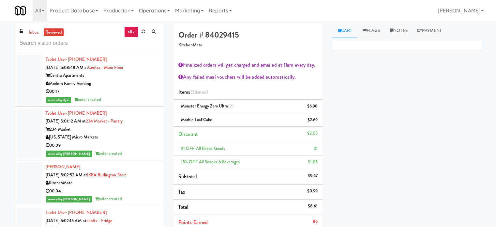  What do you see at coordinates (316, 148) in the screenshot?
I see `div: $1` at bounding box center [316, 148].